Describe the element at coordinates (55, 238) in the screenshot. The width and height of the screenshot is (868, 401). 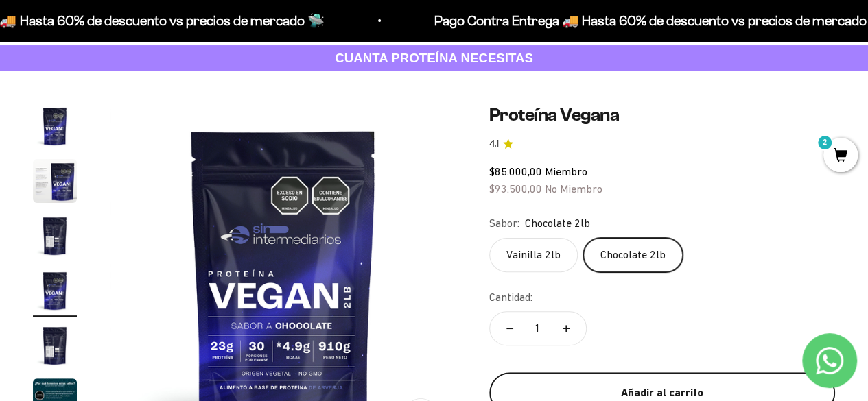
I see `button: Ir al artículo 3` at that location.